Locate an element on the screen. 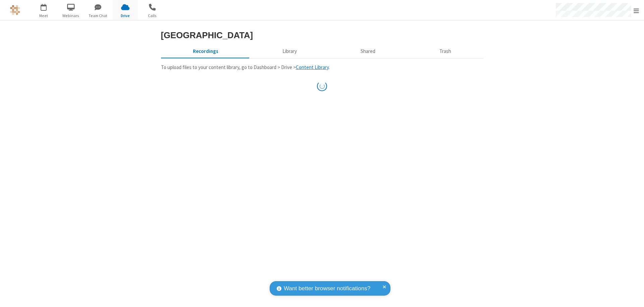 This screenshot has height=307, width=644. img: QA Selenium DO NOT DELETE OR CHANGE is located at coordinates (15, 10).